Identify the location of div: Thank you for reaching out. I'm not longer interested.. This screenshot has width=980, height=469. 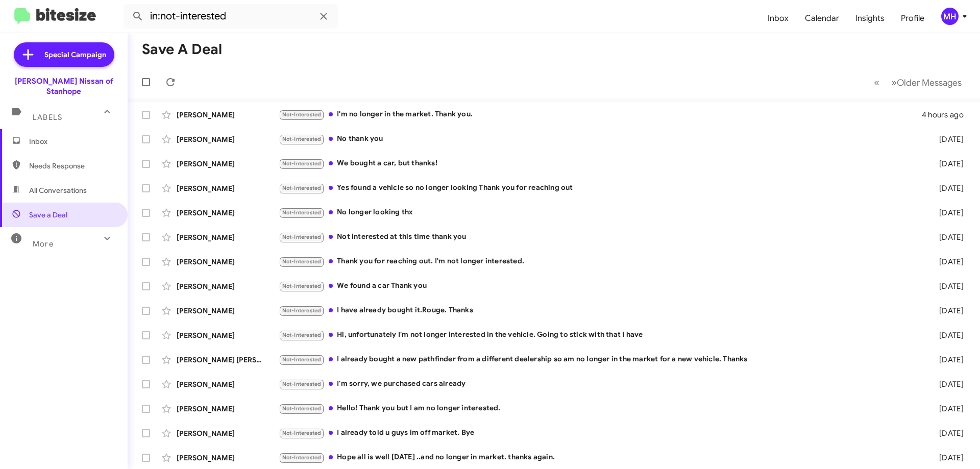
(601, 261).